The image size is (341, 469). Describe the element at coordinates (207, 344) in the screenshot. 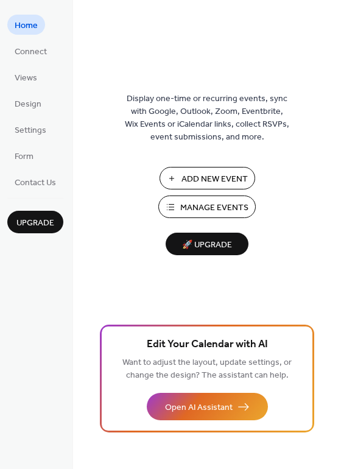

I see `span: Edit Your Calendar with AI` at that location.